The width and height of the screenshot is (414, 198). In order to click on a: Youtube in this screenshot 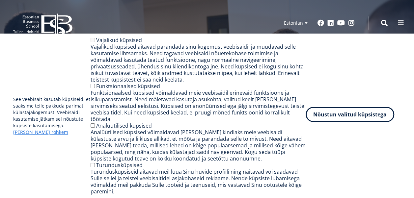, I will do `click(341, 23)`.